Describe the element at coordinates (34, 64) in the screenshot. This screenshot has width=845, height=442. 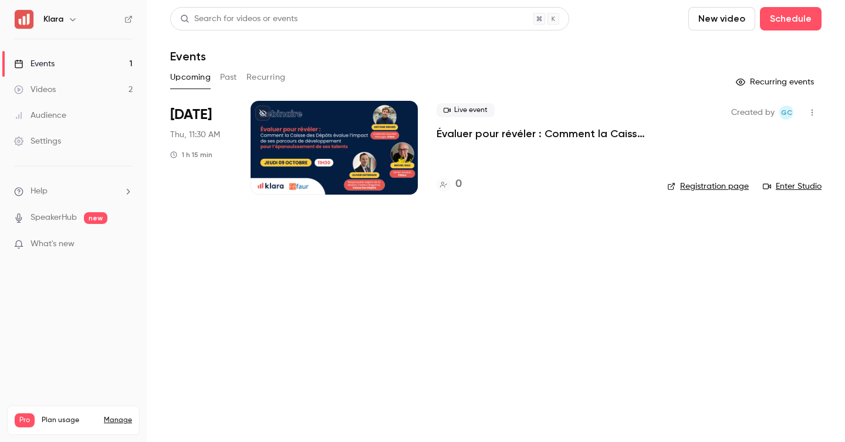
I see `div: Events` at that location.